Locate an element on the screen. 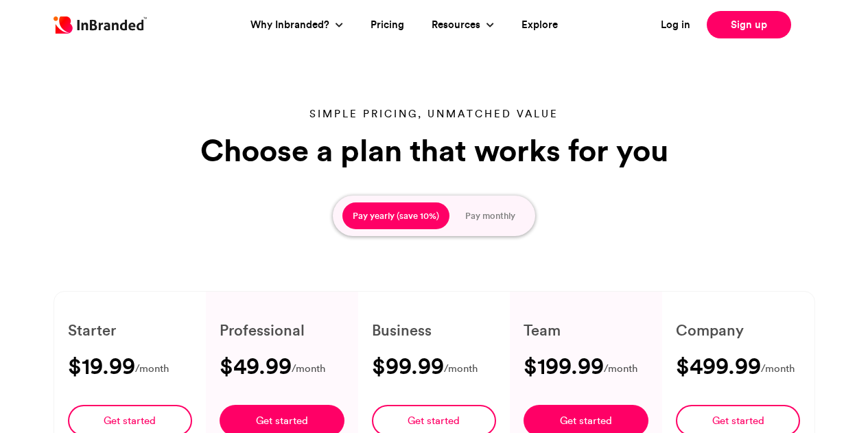 The image size is (868, 433). h3: $199.99 is located at coordinates (564, 365).